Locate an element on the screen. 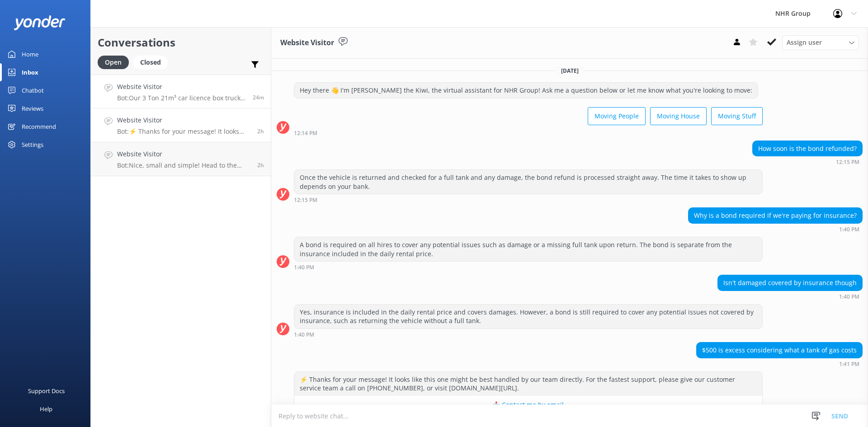  button: Moving People is located at coordinates (617, 116).